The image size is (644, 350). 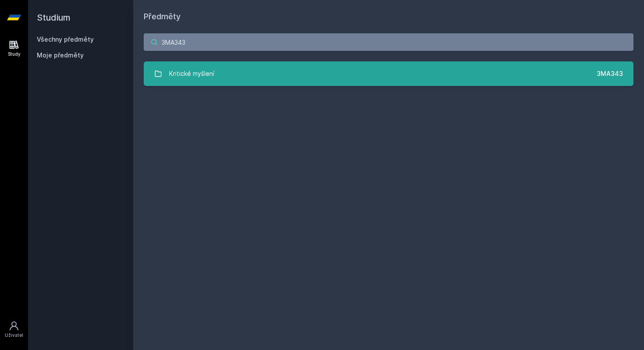 I want to click on div: Study, so click(x=14, y=54).